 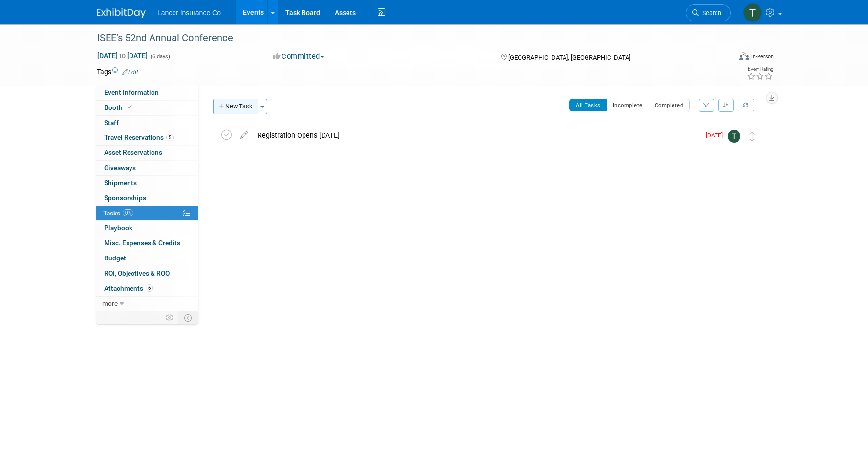 What do you see at coordinates (137, 273) in the screenshot?
I see `span: ROI, Objectives & ROO` at bounding box center [137, 273].